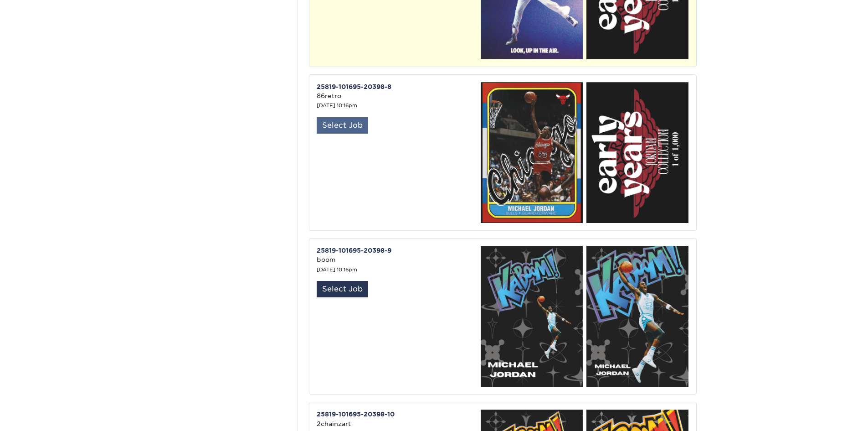 The height and width of the screenshot is (431, 868). What do you see at coordinates (356, 414) in the screenshot?
I see `strong: 25819-101695-20398-10` at bounding box center [356, 414].